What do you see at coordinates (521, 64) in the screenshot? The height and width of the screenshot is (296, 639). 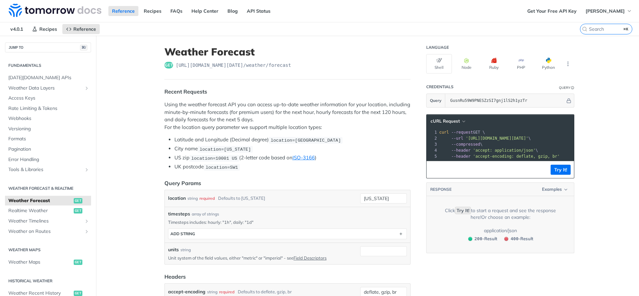 I see `button: PHP` at bounding box center [521, 64].